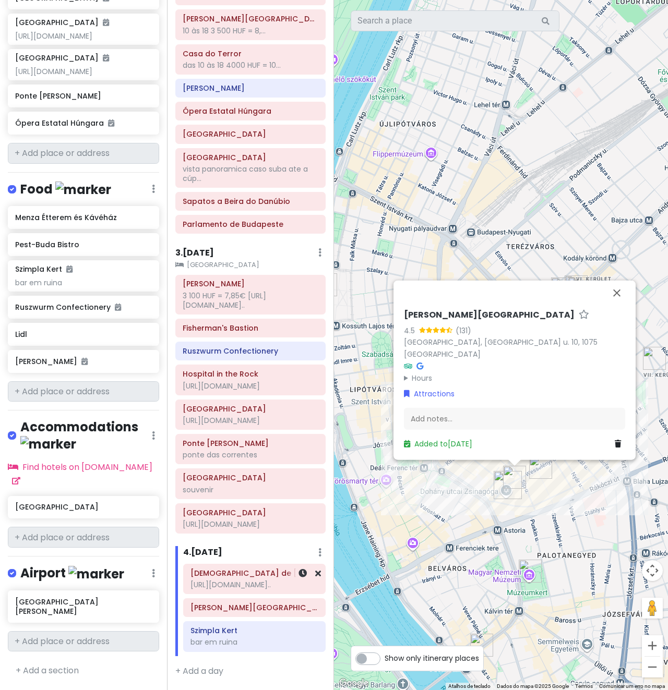 This screenshot has width=668, height=690. Describe the element at coordinates (584, 315) in the screenshot. I see `a: Star place` at that location.